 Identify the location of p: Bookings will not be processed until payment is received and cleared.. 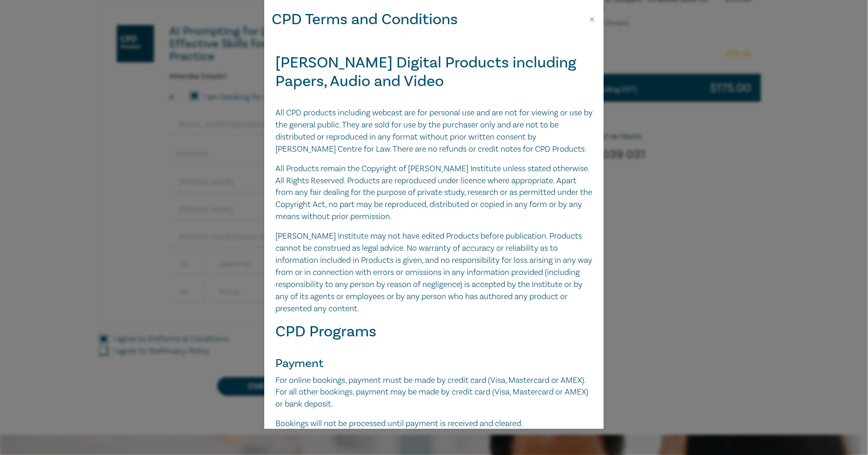
(434, 424).